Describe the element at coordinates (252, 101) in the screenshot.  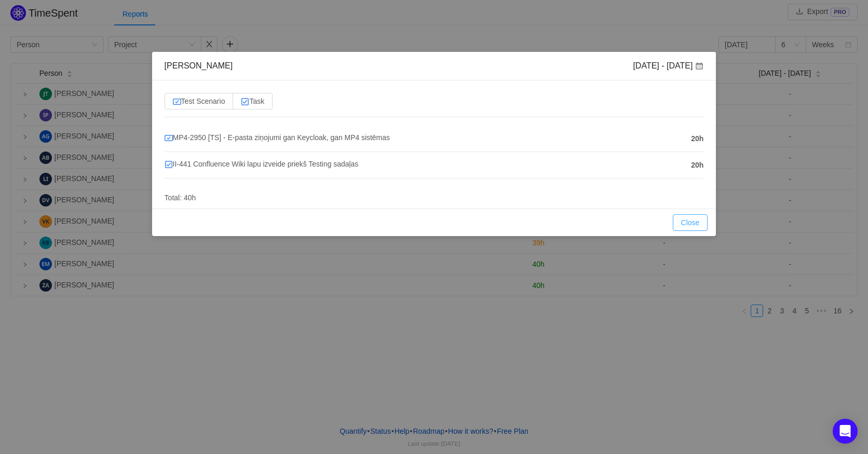
I see `span: Task` at that location.